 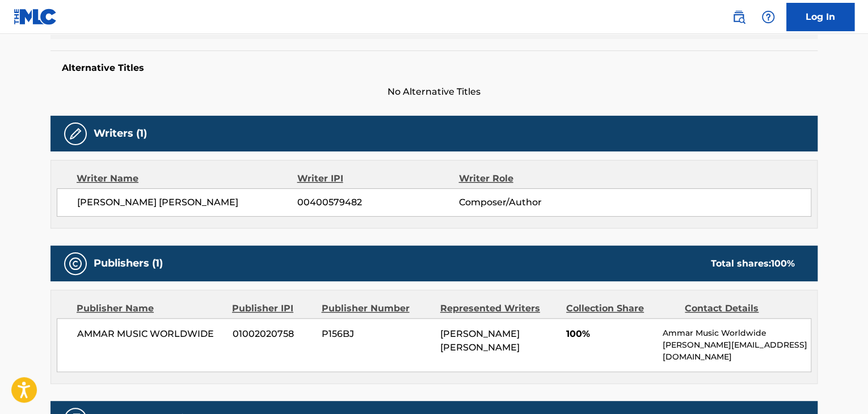 I want to click on img: search, so click(x=739, y=17).